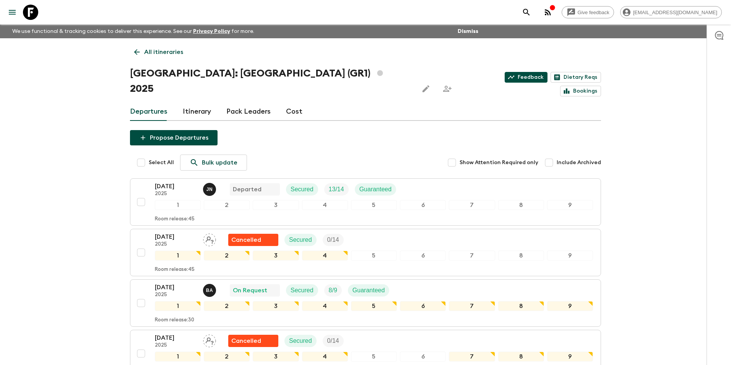 The height and width of the screenshot is (365, 731). What do you see at coordinates (526, 77) in the screenshot?
I see `a: Feedback` at bounding box center [526, 77].